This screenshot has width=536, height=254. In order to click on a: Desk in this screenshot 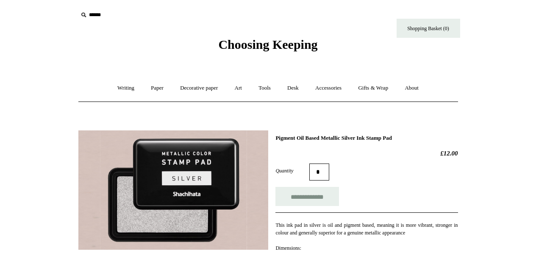, I will do `click(293, 88)`.